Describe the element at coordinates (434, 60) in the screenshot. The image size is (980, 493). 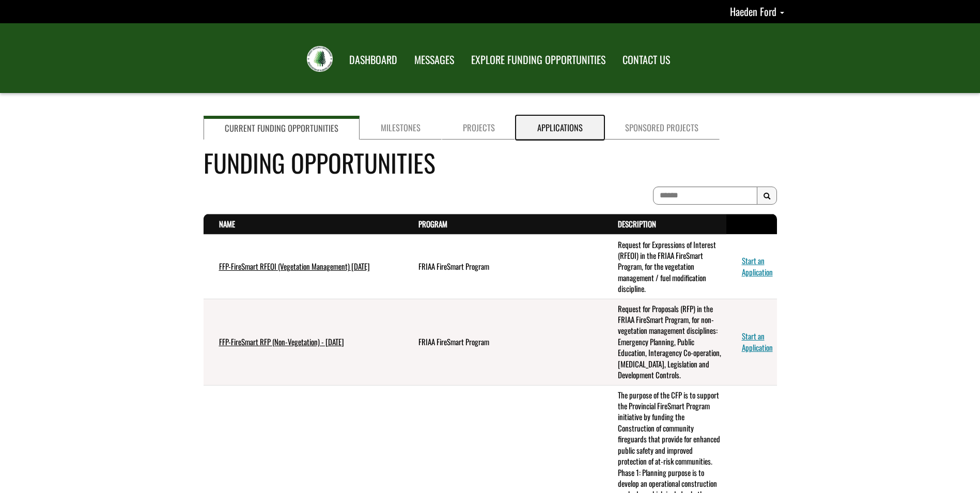
I see `a: MESSAGES` at that location.